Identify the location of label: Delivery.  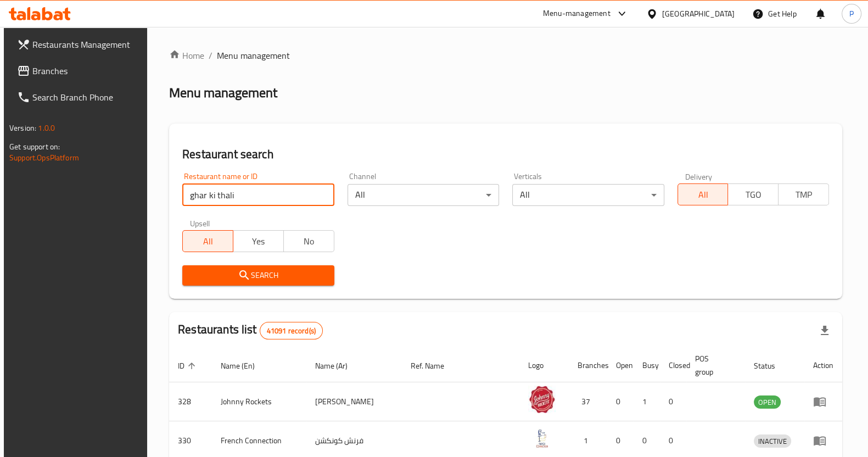
(699, 176).